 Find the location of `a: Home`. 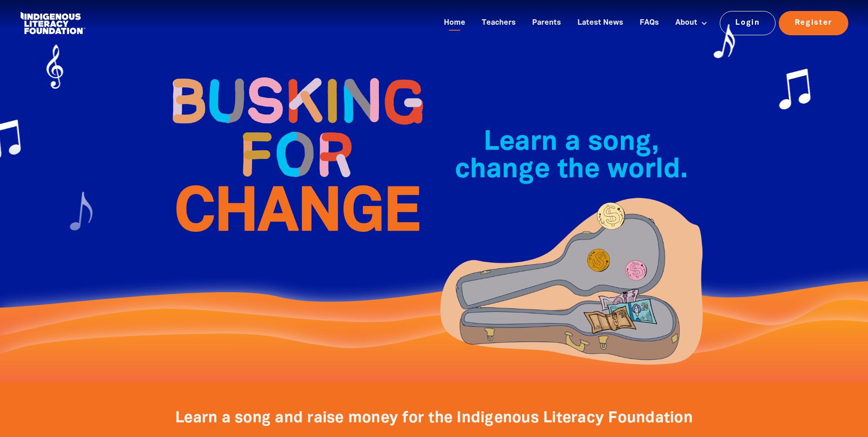

a: Home is located at coordinates (455, 23).